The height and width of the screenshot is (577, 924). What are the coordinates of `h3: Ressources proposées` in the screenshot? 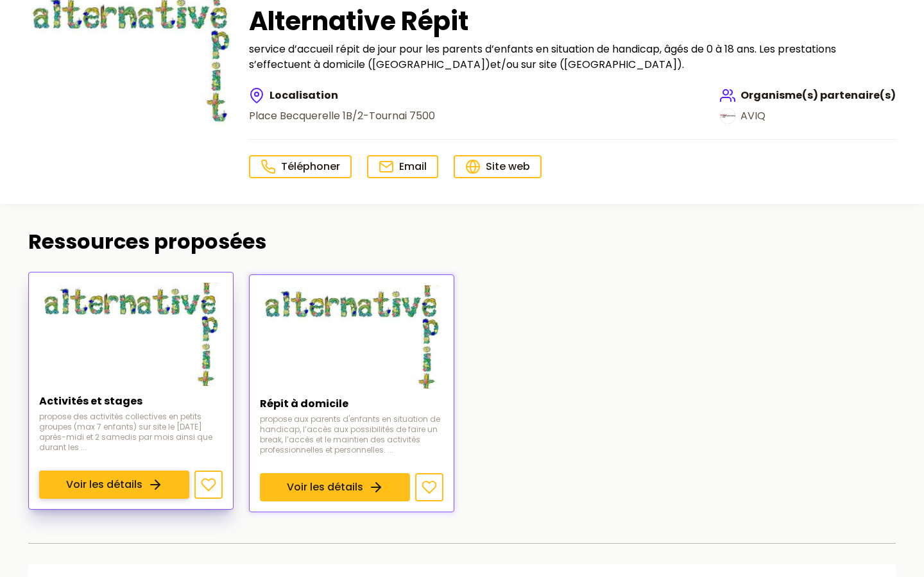 It's located at (147, 242).